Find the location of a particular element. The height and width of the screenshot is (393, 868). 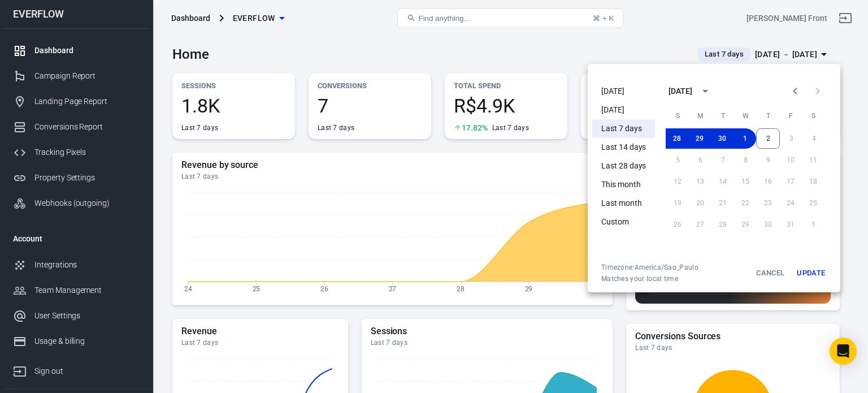

button: Previous month is located at coordinates (795, 91).